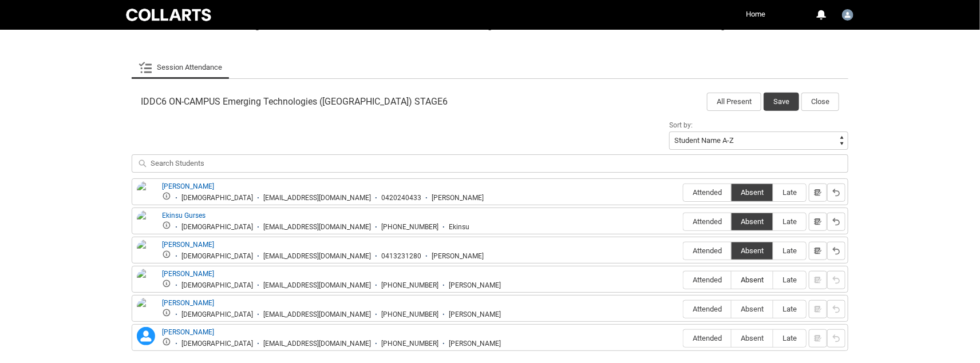  Describe the element at coordinates (146, 337) in the screenshot. I see `lightning-icon: Sophie Stevens` at that location.